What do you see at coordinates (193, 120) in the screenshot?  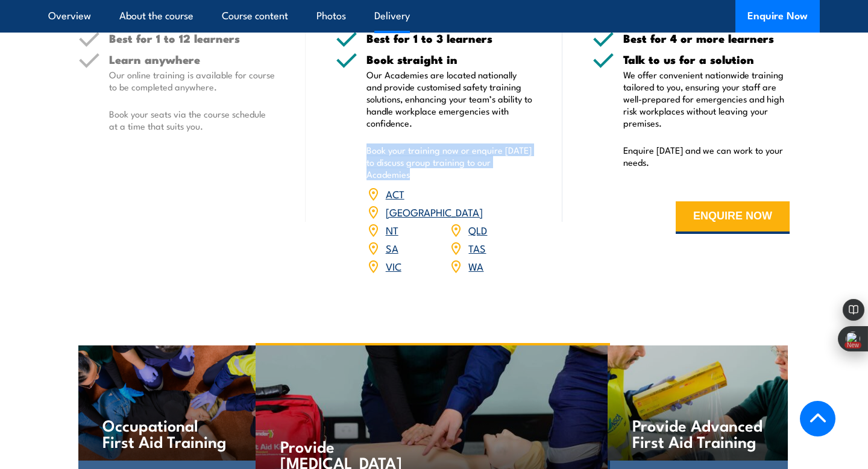 I see `p: Book your seats via the course schedule at a time that suits you.` at bounding box center [193, 120].